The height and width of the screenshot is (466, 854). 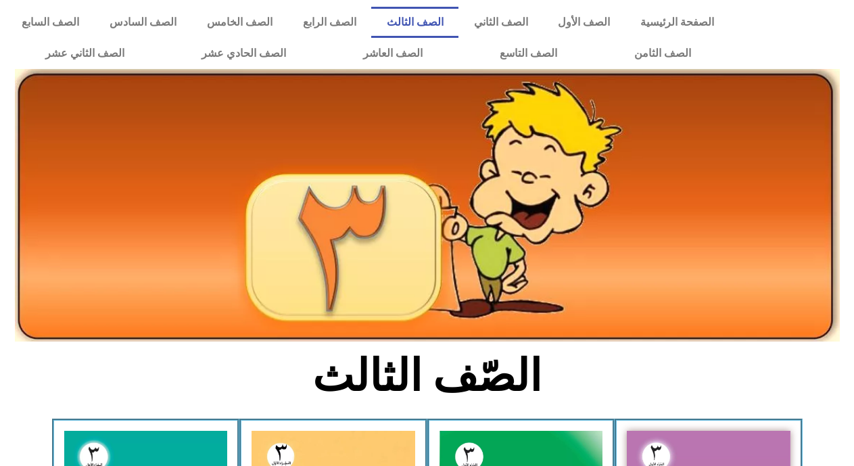 I want to click on a: الصف الثاني, so click(x=500, y=22).